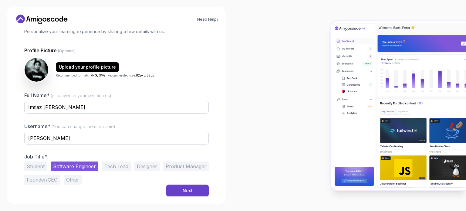 The width and height of the screenshot is (466, 211). I want to click on button: Product Manager, so click(186, 166).